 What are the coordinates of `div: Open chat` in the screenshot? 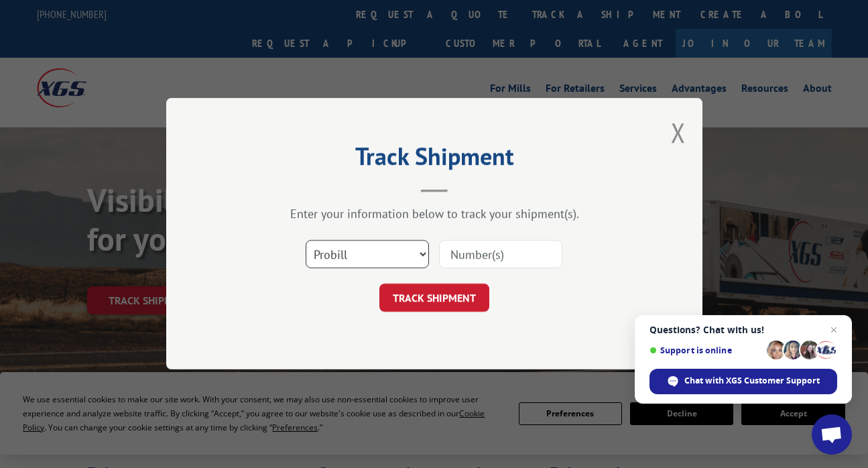 It's located at (831, 434).